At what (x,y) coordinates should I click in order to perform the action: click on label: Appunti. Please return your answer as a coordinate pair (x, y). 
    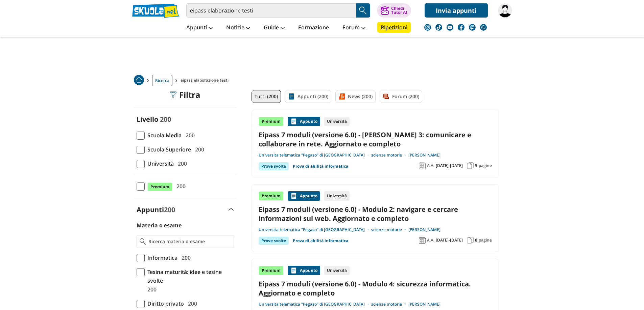
    Looking at the image, I should click on (156, 210).